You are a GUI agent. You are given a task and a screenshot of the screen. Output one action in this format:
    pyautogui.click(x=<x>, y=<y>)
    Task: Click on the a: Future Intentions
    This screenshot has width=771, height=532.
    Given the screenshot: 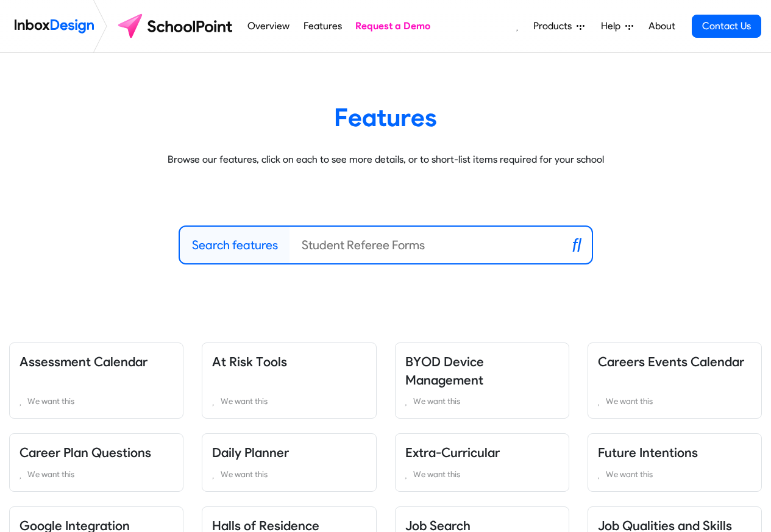 What is the action you would take?
    pyautogui.click(x=648, y=452)
    